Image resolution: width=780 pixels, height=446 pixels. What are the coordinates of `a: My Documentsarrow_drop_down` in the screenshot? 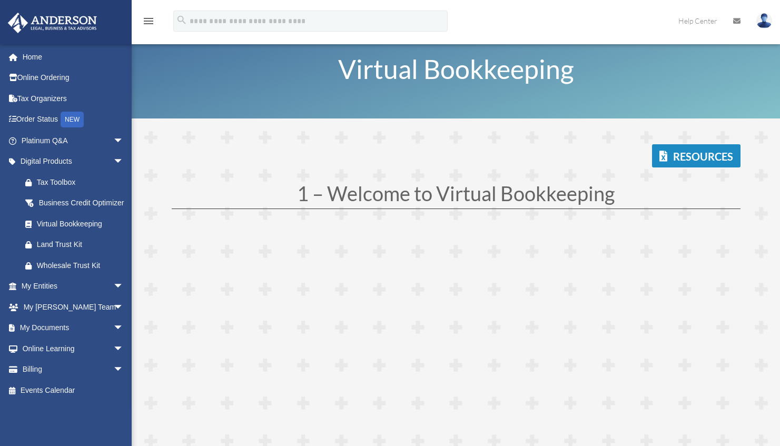 It's located at (73, 328).